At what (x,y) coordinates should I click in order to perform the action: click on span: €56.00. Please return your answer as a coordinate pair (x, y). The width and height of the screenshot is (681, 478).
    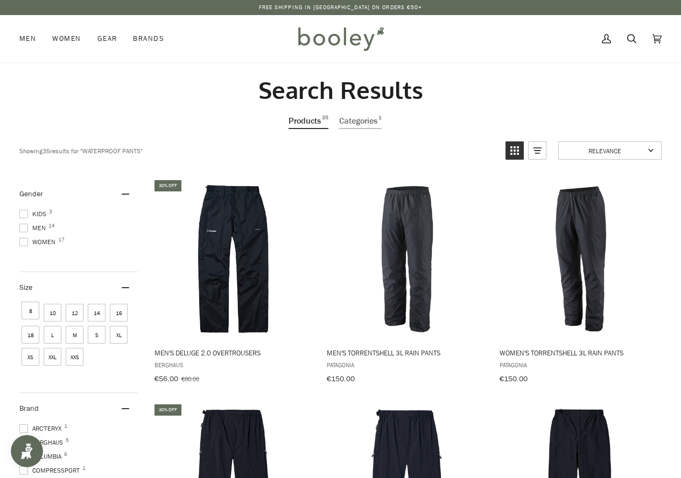
    Looking at the image, I should click on (166, 379).